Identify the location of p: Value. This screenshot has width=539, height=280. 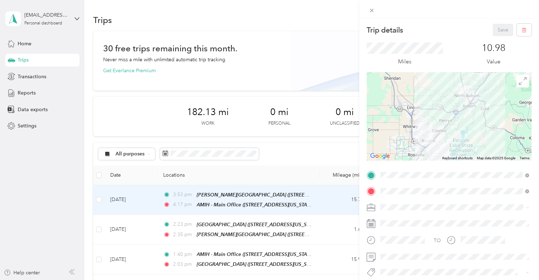
(494, 62).